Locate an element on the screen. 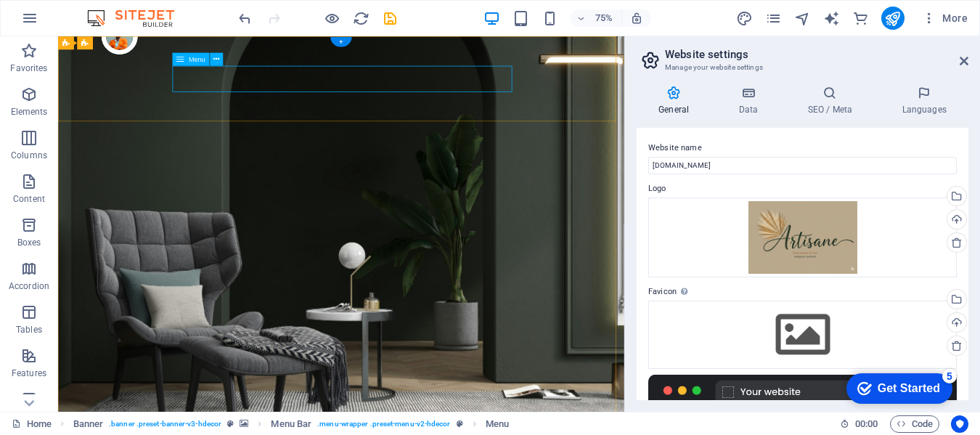 Image resolution: width=980 pixels, height=435 pixels. h2: Website settings is located at coordinates (817, 54).